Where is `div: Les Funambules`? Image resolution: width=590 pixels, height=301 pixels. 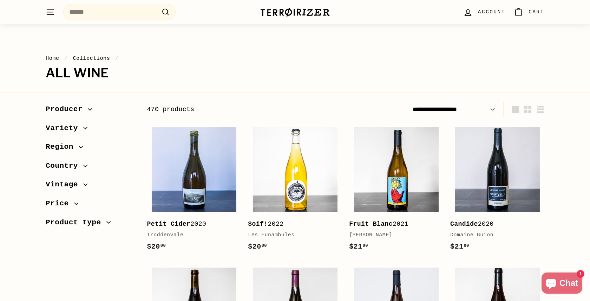
div: Les Funambules is located at coordinates (291, 235).